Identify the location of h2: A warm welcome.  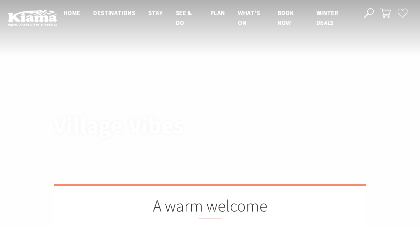
(210, 207).